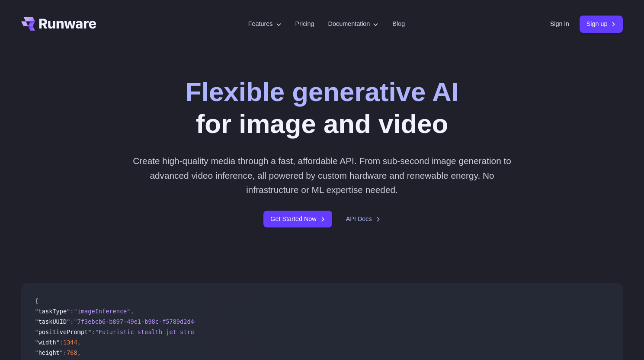 This screenshot has width=644, height=360. What do you see at coordinates (264, 24) in the screenshot?
I see `label: Features` at bounding box center [264, 24].